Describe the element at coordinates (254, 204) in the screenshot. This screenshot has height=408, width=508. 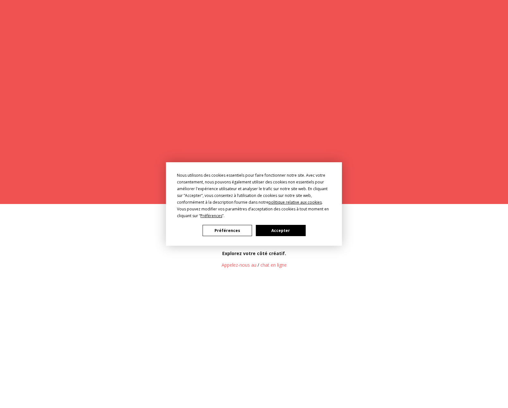
I see `div: Cookie Consent Prompt` at that location.